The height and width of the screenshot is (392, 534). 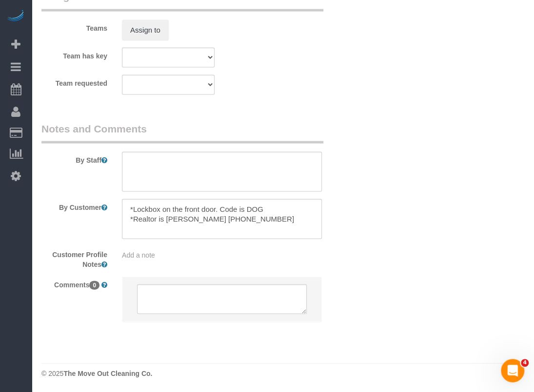 I want to click on legend: Notes and Comments, so click(x=182, y=132).